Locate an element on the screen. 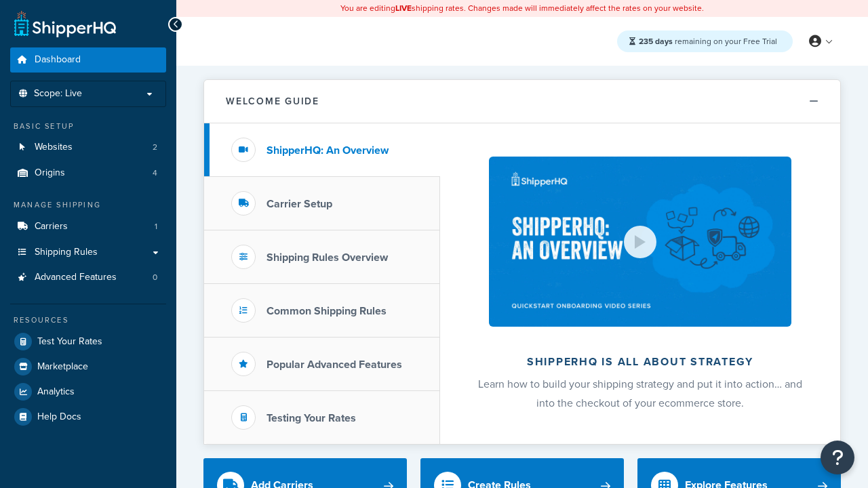 The width and height of the screenshot is (868, 488). span: Advanced Features is located at coordinates (75, 277).